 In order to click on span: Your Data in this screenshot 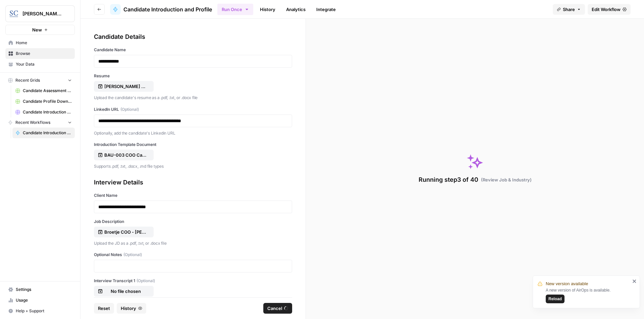, I will do `click(44, 64)`.